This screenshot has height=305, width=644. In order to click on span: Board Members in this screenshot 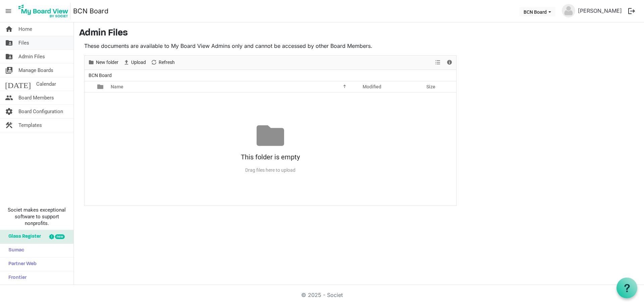, I will do `click(36, 98)`.